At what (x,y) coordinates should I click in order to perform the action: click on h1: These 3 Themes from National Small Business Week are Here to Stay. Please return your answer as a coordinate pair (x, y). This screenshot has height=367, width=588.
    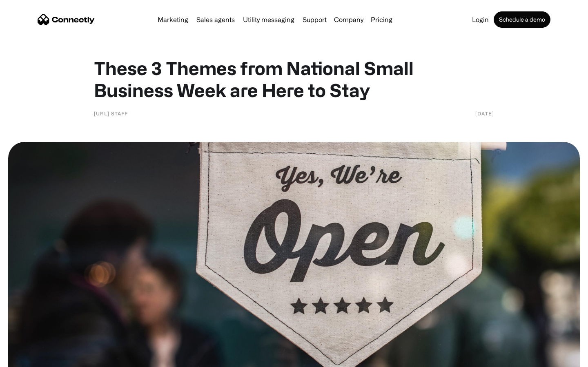
    Looking at the image, I should click on (294, 79).